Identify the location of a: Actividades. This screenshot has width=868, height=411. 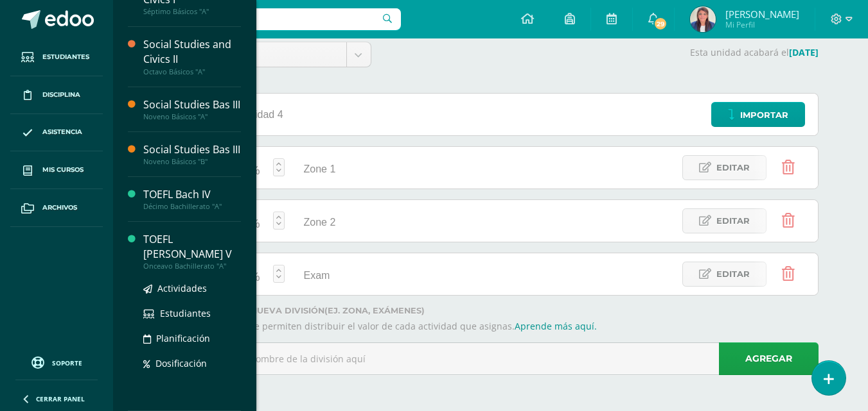
(192, 288).